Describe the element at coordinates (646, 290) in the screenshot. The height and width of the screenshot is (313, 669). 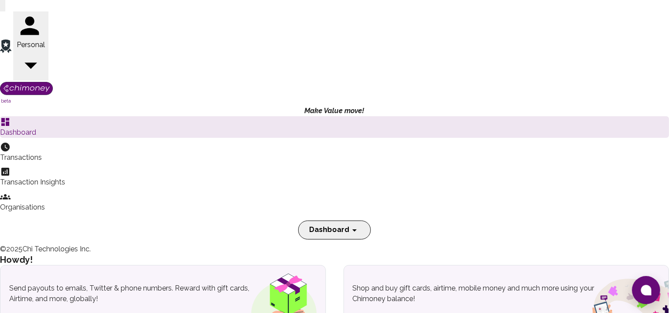
I see `button: Open chat window` at that location.